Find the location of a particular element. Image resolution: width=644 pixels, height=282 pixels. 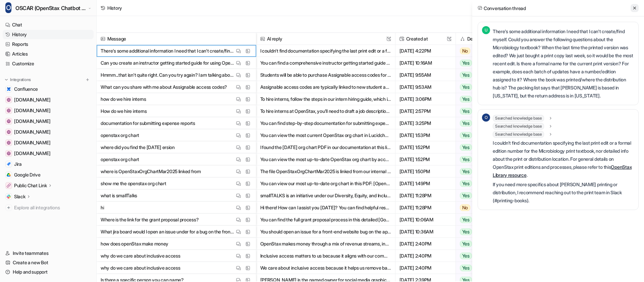

img: status.openstax.org is located at coordinates (9, 143).